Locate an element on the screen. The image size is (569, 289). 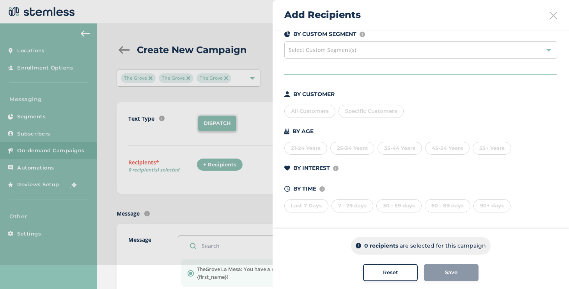
p: BY CUSTOMER is located at coordinates (314, 94).